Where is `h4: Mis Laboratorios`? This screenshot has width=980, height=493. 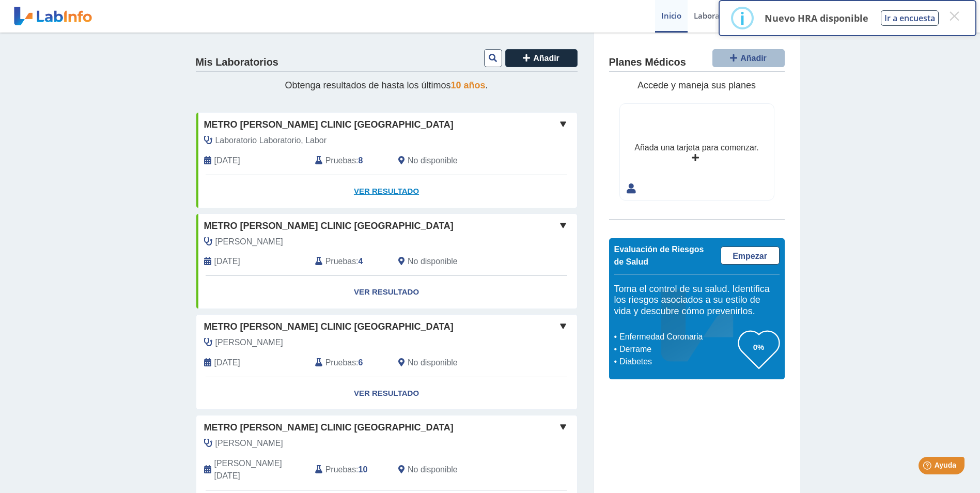 h4: Mis Laboratorios is located at coordinates (237, 63).